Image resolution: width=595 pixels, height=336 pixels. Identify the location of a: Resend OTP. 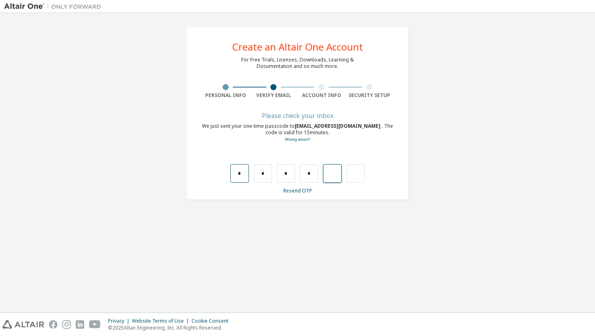
(297, 190).